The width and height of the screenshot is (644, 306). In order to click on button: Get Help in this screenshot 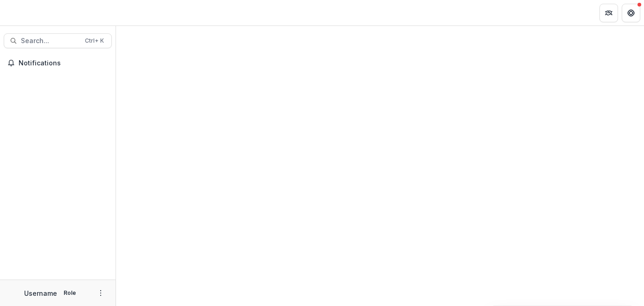, I will do `click(631, 13)`.